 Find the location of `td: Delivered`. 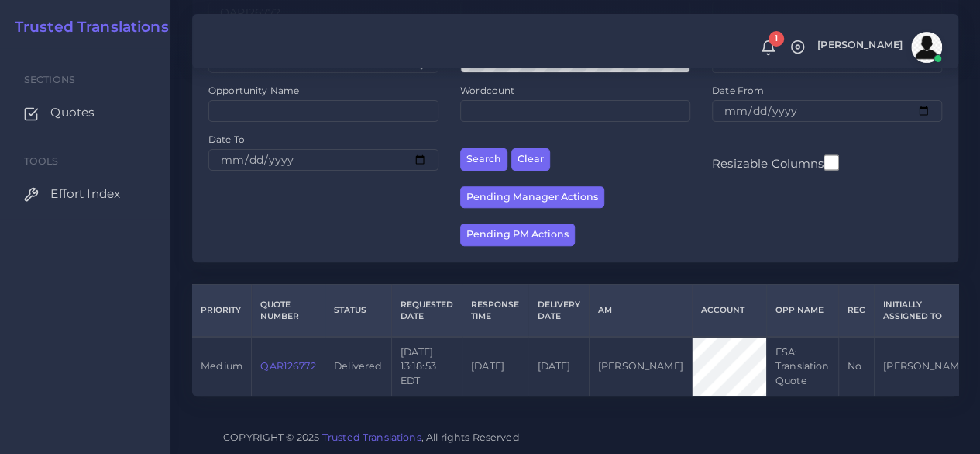

td: Delivered is located at coordinates (358, 366).